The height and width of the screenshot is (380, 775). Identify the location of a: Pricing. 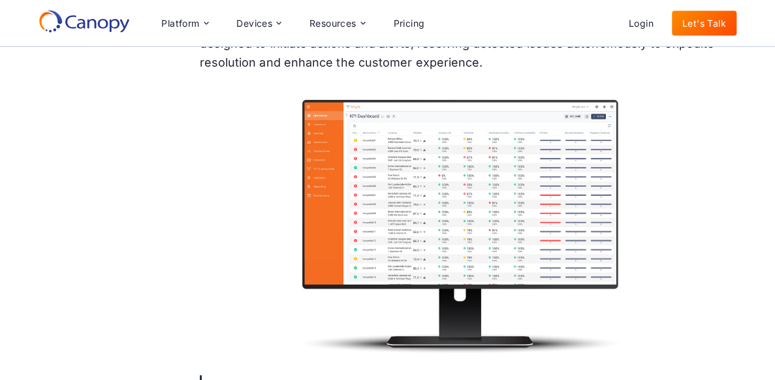
(409, 24).